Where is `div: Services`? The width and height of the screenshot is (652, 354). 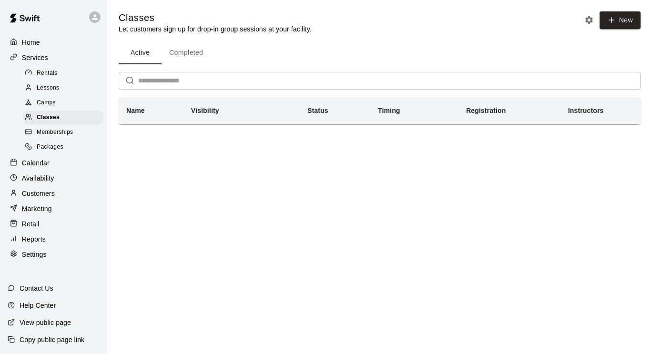 div: Services is located at coordinates (53, 58).